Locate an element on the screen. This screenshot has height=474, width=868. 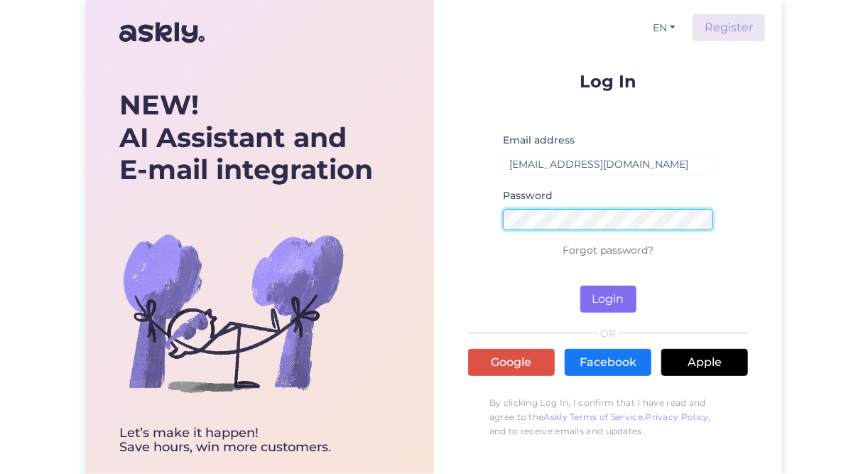
p: By clicking Log In, I confirm that I have read and agree to the , , and to receive emails and upd... is located at coordinates (608, 417).